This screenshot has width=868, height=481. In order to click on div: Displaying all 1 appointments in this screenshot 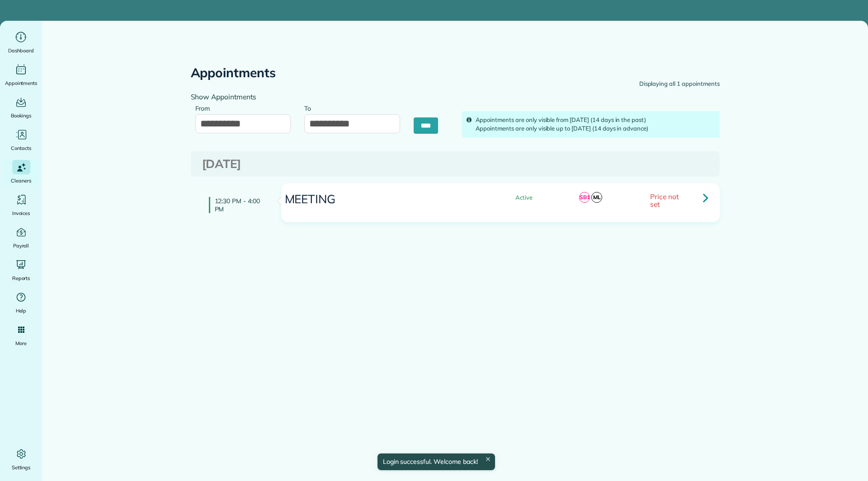, I will do `click(679, 84)`.